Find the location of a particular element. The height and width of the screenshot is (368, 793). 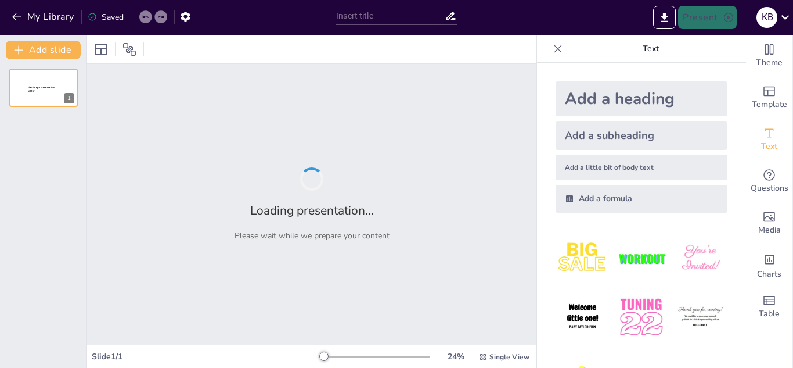

img: 4.jpeg is located at coordinates (583, 317).